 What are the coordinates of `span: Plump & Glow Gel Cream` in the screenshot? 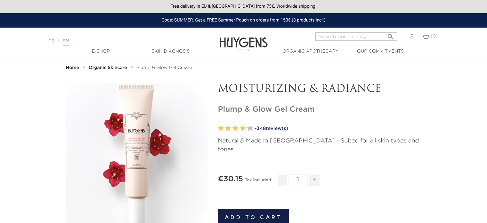 It's located at (164, 68).